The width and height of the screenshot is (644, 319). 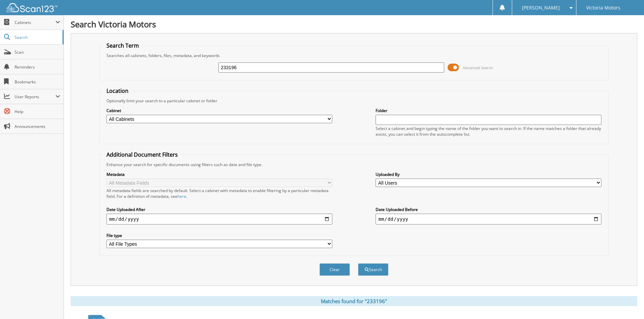 What do you see at coordinates (32, 8) in the screenshot?
I see `img: scan123-logo-white.svg` at bounding box center [32, 8].